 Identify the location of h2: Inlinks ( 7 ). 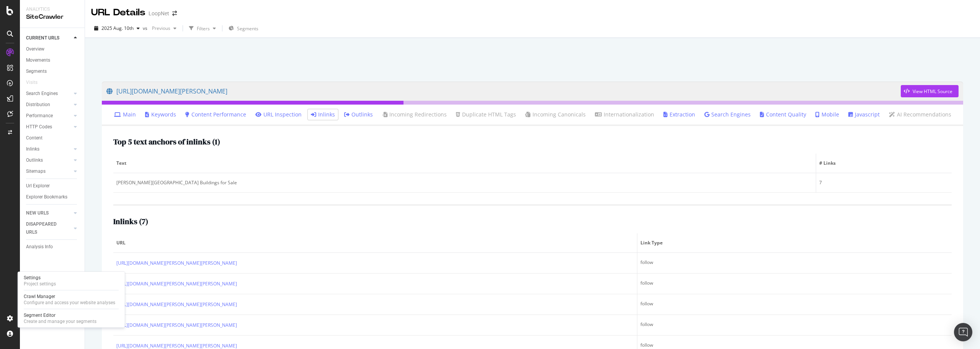
(131, 221).